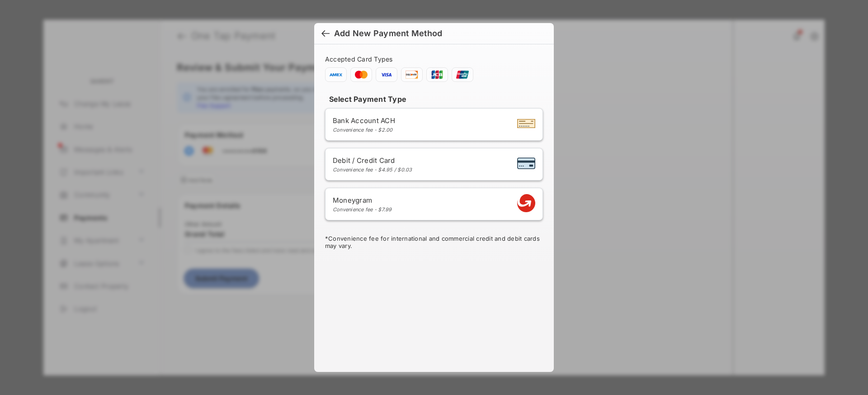 The image size is (868, 395). What do you see at coordinates (434, 99) in the screenshot?
I see `h4: Select Payment Type` at bounding box center [434, 99].